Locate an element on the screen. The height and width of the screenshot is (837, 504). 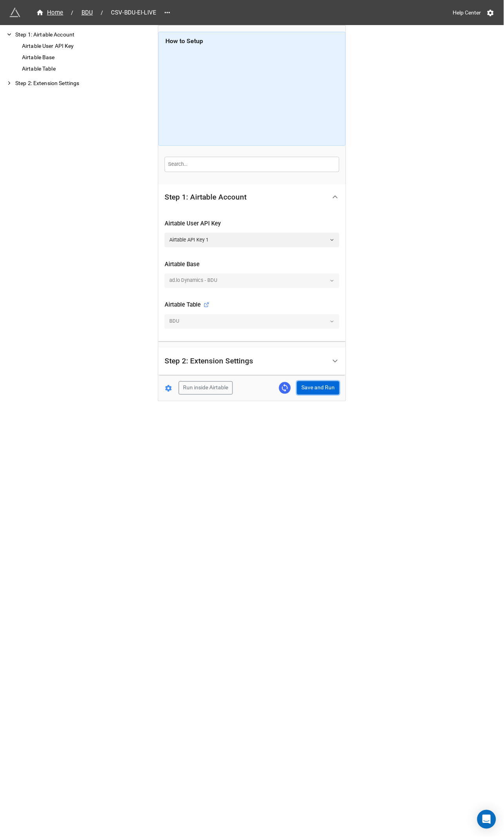
button: Run inside Airtable is located at coordinates (206, 388).